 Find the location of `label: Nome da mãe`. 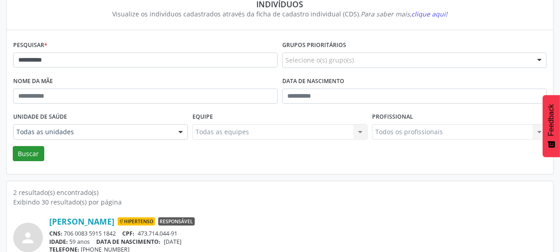

label: Nome da mãe is located at coordinates (33, 81).